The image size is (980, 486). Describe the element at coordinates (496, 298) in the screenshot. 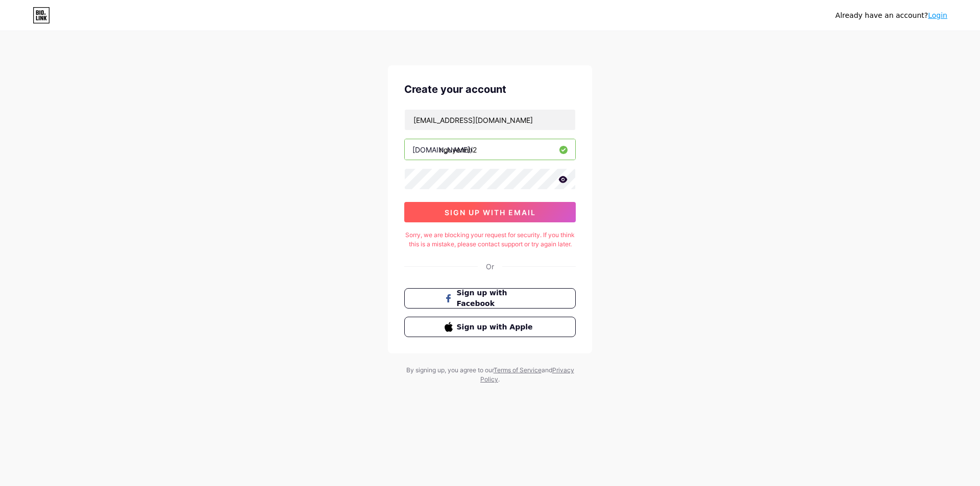

I see `span: Sign up with Facebook` at that location.